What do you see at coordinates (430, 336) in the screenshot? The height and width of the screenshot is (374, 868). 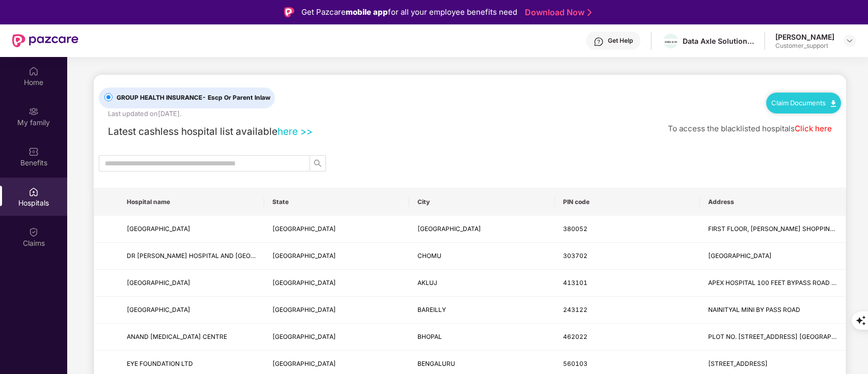 I see `span: BHOPAL` at bounding box center [430, 336].